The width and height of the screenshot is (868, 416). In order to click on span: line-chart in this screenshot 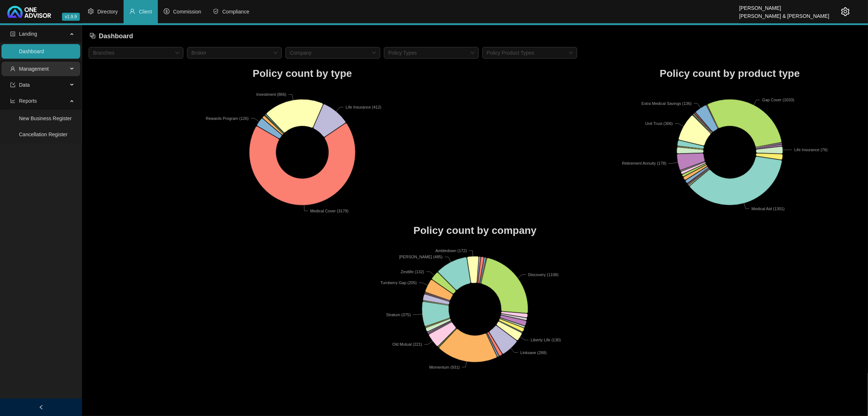, I will do `click(13, 101)`.